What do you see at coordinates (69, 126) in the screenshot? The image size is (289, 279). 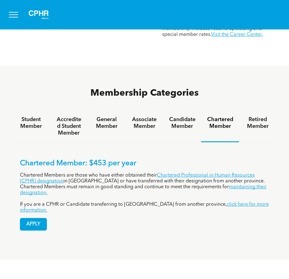 I see `h4: Accredited Student Member` at bounding box center [69, 126].